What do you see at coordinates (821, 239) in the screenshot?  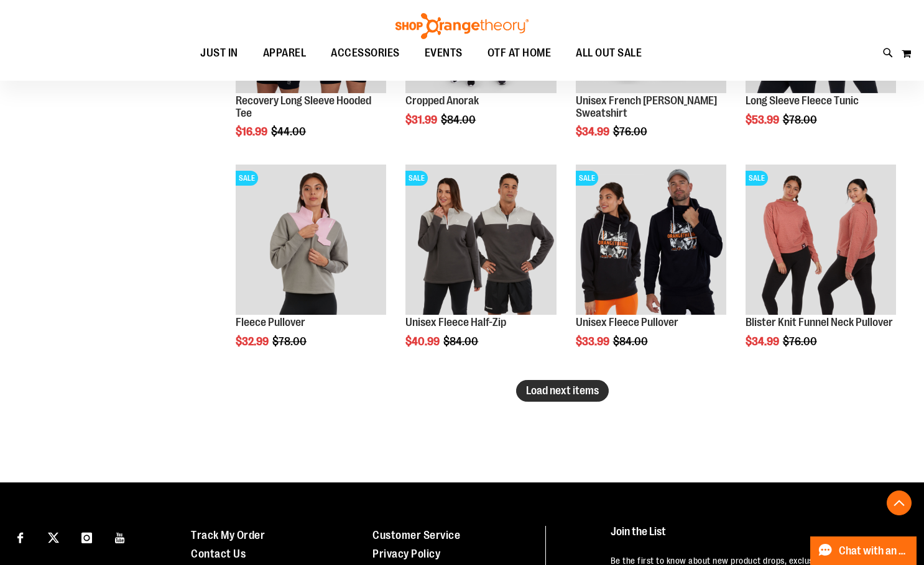 I see `img: Product image for Blister Knit Funnelneck Pullover` at bounding box center [821, 239].